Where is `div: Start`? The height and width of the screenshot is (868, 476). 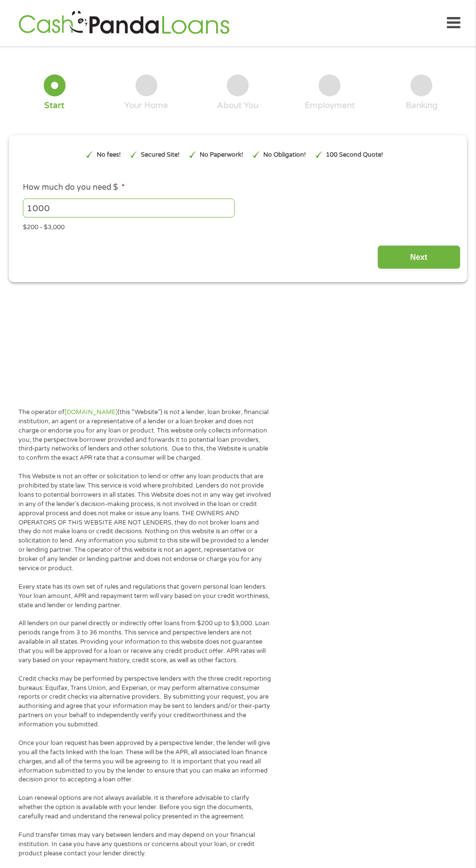
div: Start is located at coordinates (55, 105).